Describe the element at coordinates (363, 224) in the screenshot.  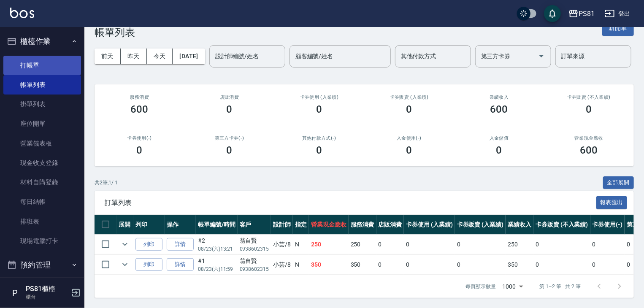
I see `th: 服務消費` at that location.